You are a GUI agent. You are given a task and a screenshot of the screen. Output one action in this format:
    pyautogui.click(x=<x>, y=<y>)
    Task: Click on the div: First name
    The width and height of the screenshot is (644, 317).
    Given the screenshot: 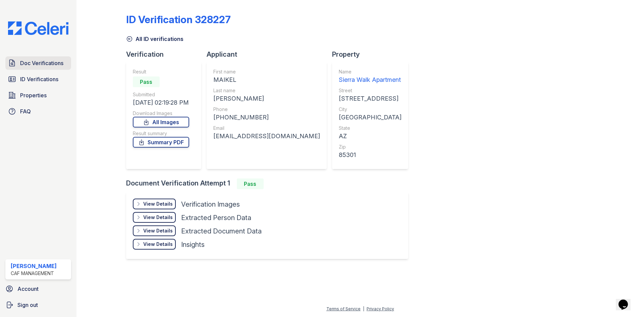 What is the action you would take?
    pyautogui.click(x=267, y=72)
    